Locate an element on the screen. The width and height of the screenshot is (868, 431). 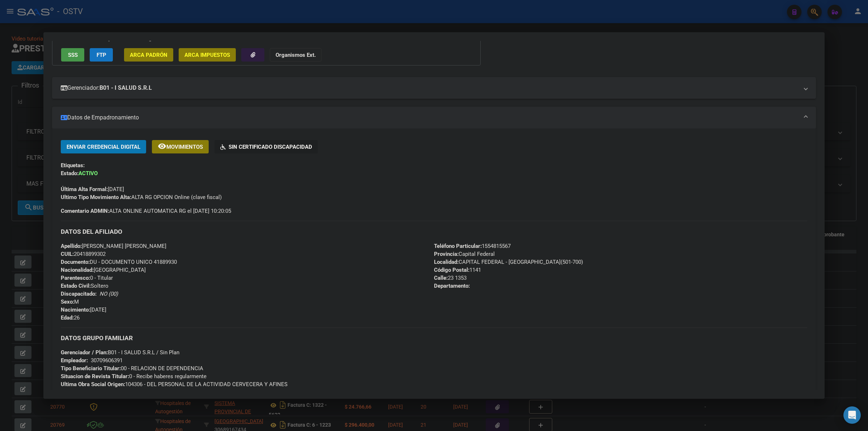
strong: Estado: is located at coordinates (69, 173).